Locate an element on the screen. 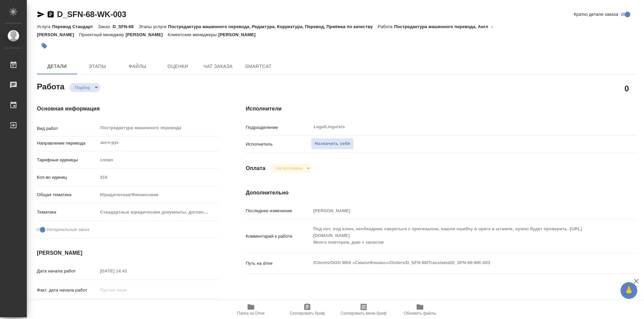 The image size is (644, 319). button: Назначить себя is located at coordinates (332, 144).